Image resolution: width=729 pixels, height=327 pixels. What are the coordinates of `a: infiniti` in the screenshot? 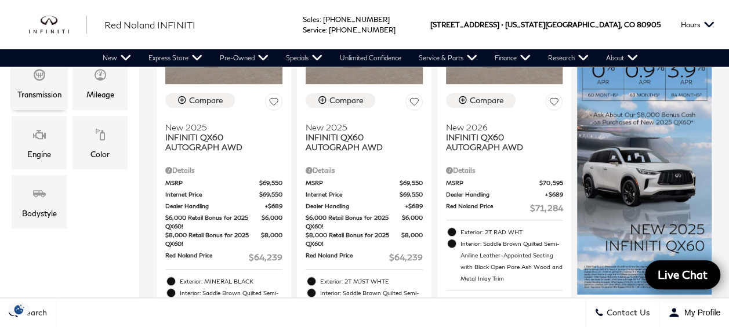 It's located at (58, 25).